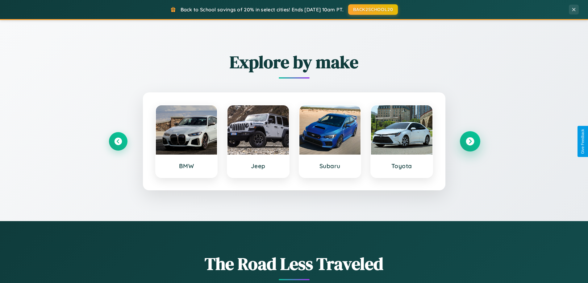  I want to click on h3: BMW, so click(186, 166).